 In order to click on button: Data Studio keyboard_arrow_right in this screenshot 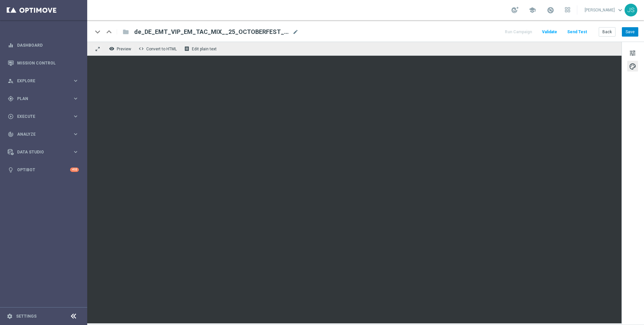, I will do `click(43, 152)`.